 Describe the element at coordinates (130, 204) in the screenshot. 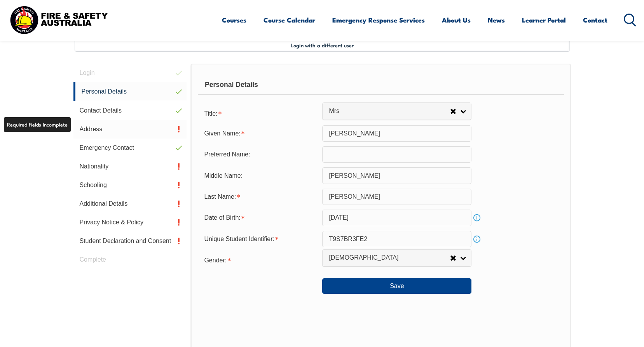

I see `a: Additional Details` at that location.